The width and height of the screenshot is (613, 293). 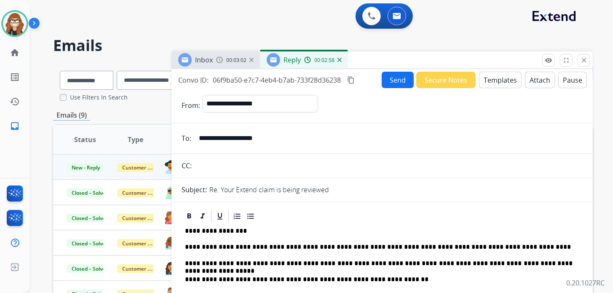 What do you see at coordinates (191, 105) in the screenshot?
I see `p: From:` at bounding box center [191, 105].